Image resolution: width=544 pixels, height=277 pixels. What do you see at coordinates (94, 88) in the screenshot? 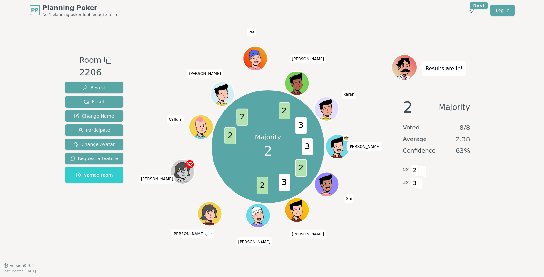
I see `span: Reveal` at bounding box center [94, 88].